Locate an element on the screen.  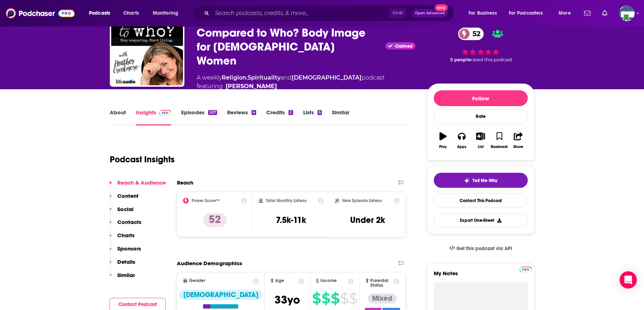
span: Get this podcast via API is located at coordinates (484, 248).